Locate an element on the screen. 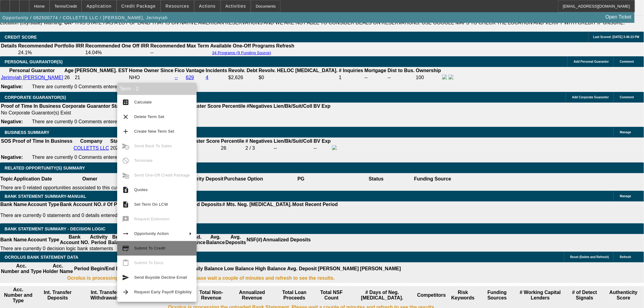 This screenshot has height=308, width=644. th: Details is located at coordinates (9, 46).